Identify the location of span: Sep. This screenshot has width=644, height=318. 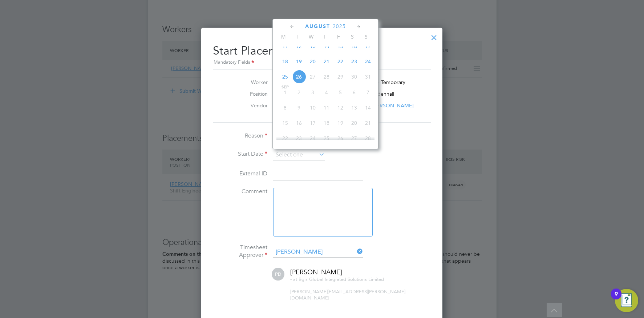
(285, 87).